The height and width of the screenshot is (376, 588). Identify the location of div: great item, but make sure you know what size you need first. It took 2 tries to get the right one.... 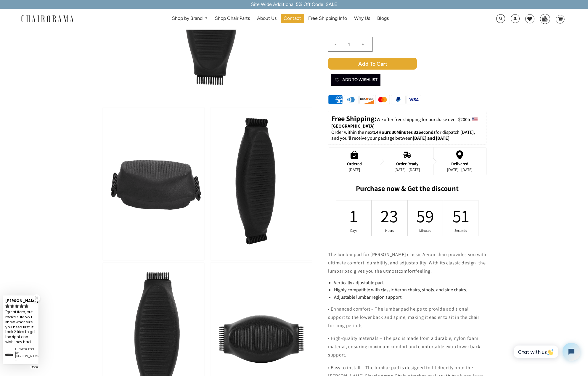
(21, 330).